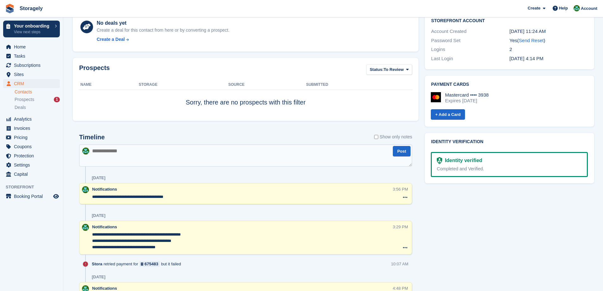 The height and width of the screenshot is (291, 603). Describe the element at coordinates (183, 85) in the screenshot. I see `th: Storage` at that location.